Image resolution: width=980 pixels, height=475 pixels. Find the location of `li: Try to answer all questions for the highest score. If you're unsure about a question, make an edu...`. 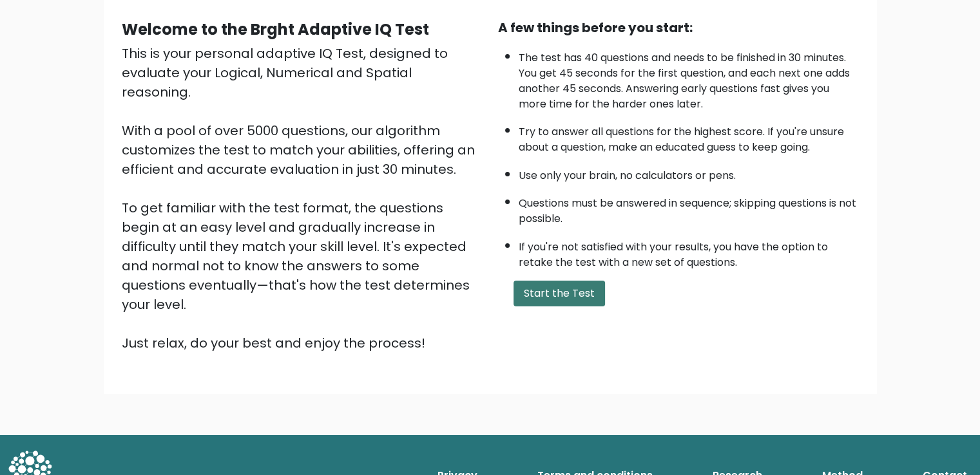

li: Try to answer all questions for the highest score. If you're unsure about a question, make an edu... is located at coordinates (689, 137).